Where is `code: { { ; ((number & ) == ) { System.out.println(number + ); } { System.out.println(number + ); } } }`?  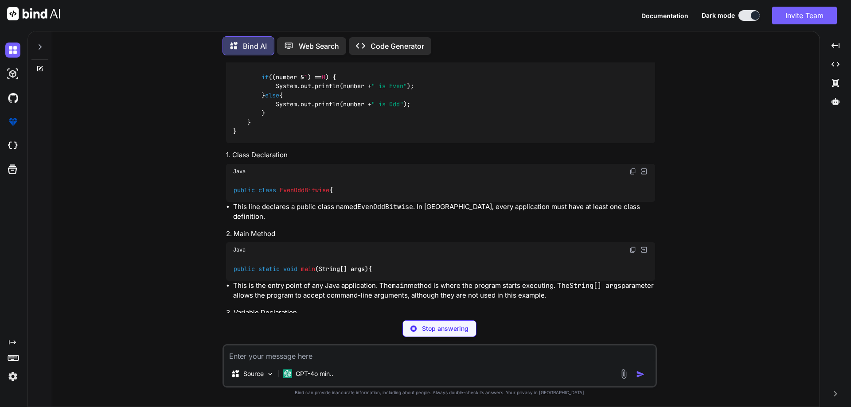 code: { { ; ((number & ) == ) { System.out.println(number + ); } { System.out.println(number + ); } } } is located at coordinates (409, 95).